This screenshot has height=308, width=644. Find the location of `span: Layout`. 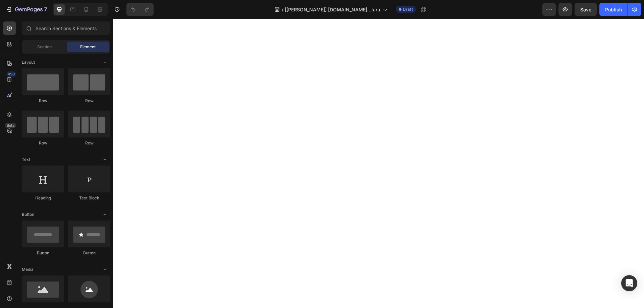

span: Layout is located at coordinates (28, 62).